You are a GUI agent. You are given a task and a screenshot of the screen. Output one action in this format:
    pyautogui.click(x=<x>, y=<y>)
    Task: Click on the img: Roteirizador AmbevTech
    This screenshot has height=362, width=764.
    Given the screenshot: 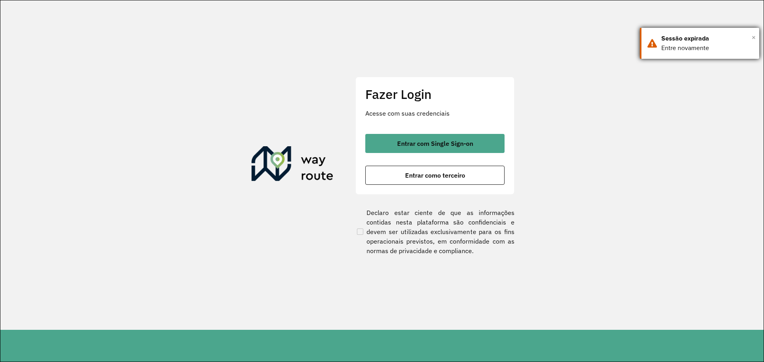 What is the action you would take?
    pyautogui.click(x=292, y=166)
    